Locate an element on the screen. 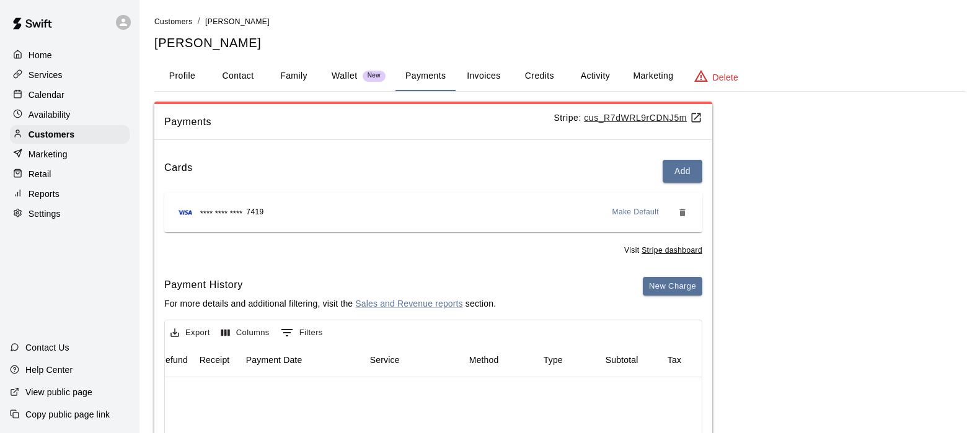  div: Availability is located at coordinates (69, 115).